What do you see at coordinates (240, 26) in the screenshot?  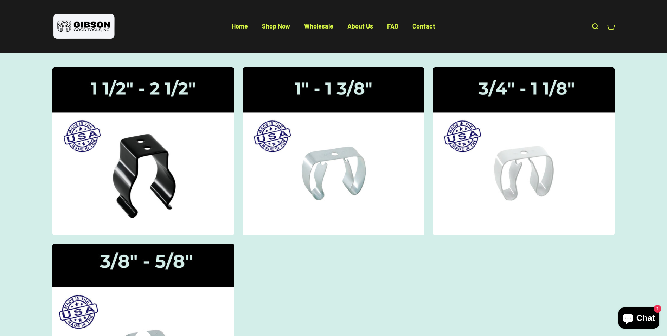 I see `a: Home` at bounding box center [240, 26].